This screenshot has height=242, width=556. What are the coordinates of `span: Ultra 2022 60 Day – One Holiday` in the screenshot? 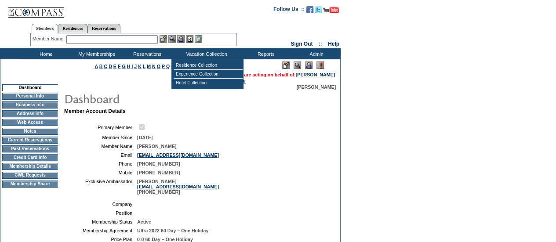 It's located at (173, 231).